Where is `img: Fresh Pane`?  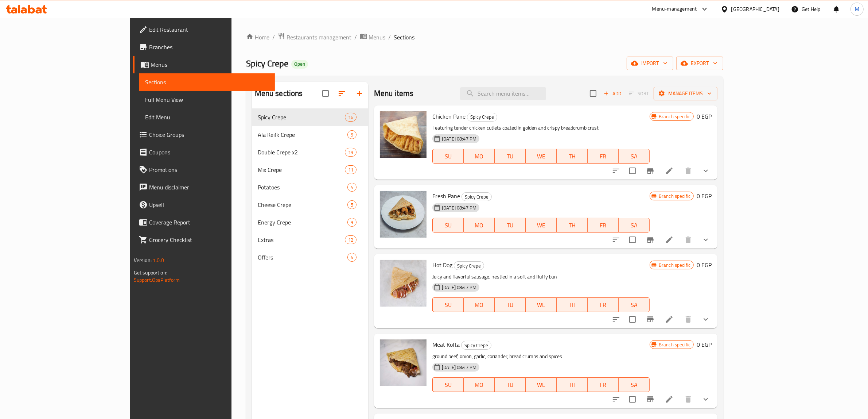 img: Fresh Pane is located at coordinates (403, 214).